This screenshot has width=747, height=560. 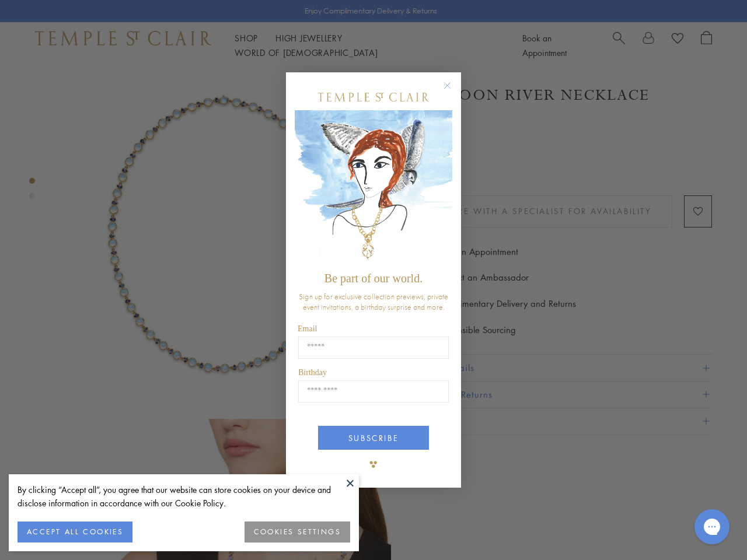 What do you see at coordinates (23, 21) in the screenshot?
I see `button: Gorgias live chat` at bounding box center [23, 21].